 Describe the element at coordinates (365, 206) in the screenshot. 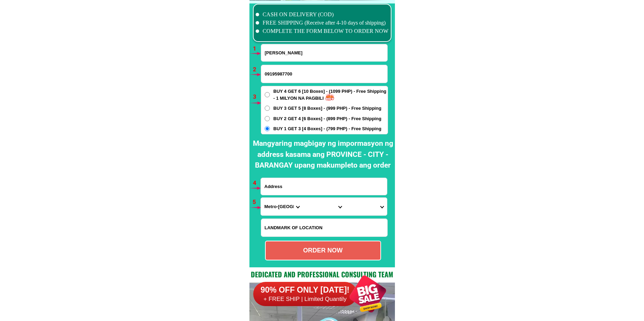

I see `select: Select commune` at that location.